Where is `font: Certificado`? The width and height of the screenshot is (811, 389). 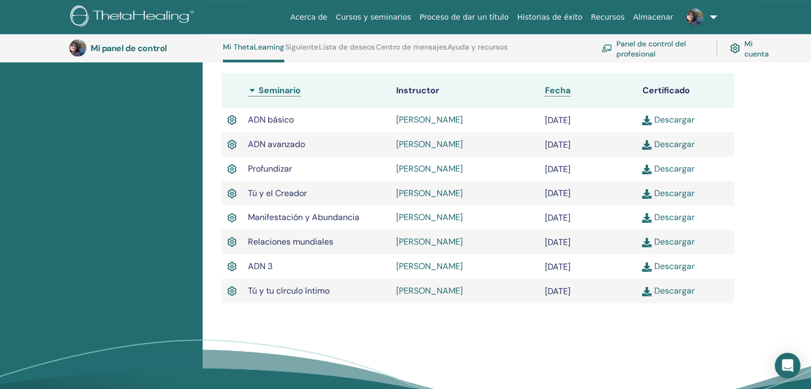
font: Certificado is located at coordinates (666, 90).